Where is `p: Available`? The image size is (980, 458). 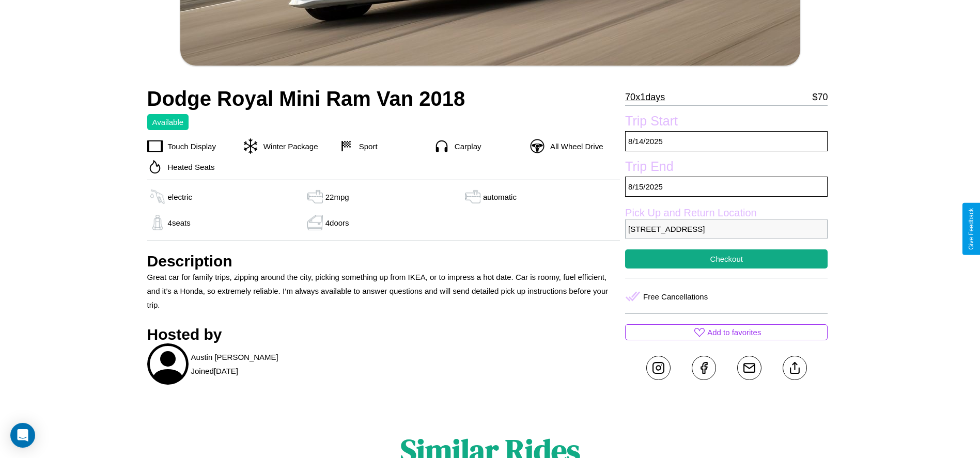 p: Available is located at coordinates (168, 122).